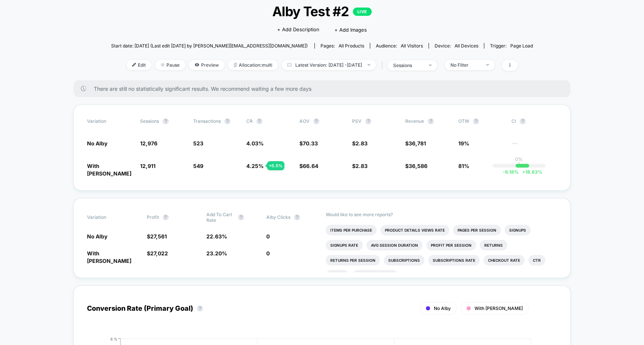 This screenshot has height=345, width=644. I want to click on span: Preview, so click(207, 65).